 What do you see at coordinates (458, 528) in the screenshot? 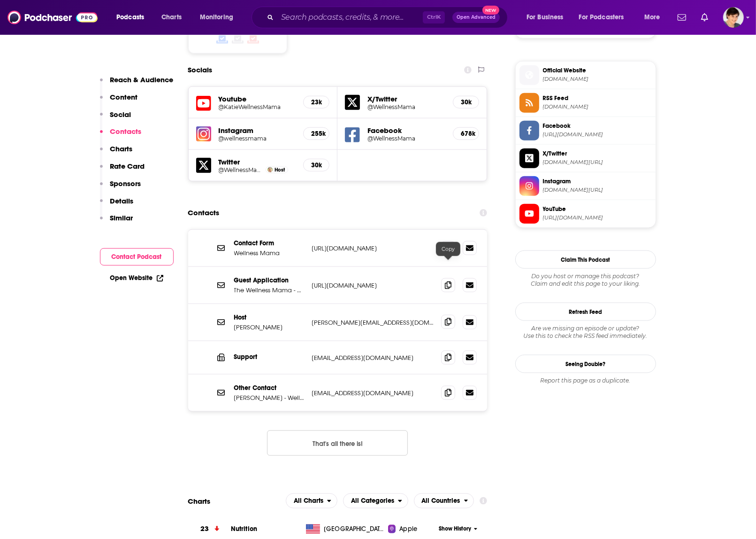
I see `button: Show History` at bounding box center [458, 528].